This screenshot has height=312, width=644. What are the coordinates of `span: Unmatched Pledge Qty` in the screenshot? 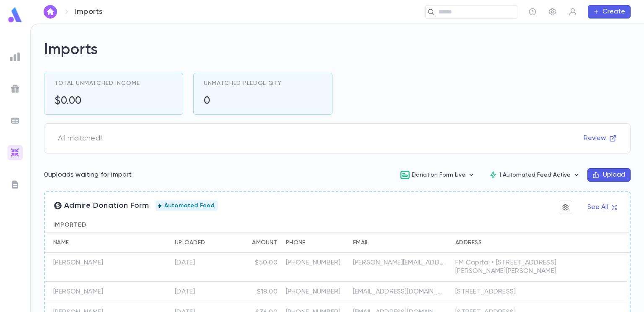 It's located at (243, 83).